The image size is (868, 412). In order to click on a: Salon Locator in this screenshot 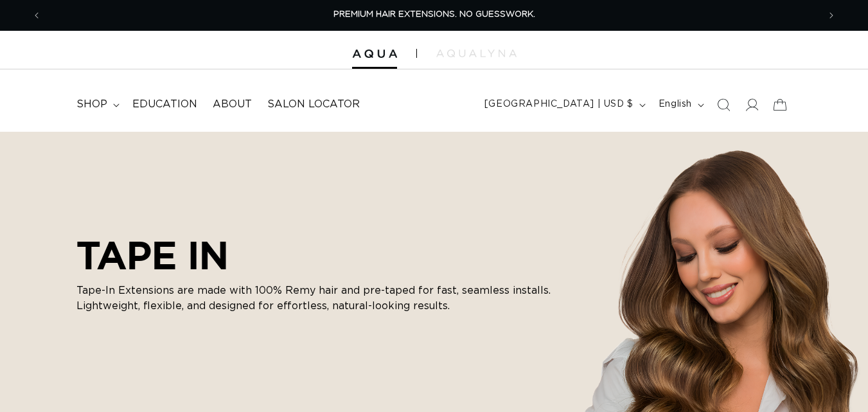, I will do `click(314, 104)`.